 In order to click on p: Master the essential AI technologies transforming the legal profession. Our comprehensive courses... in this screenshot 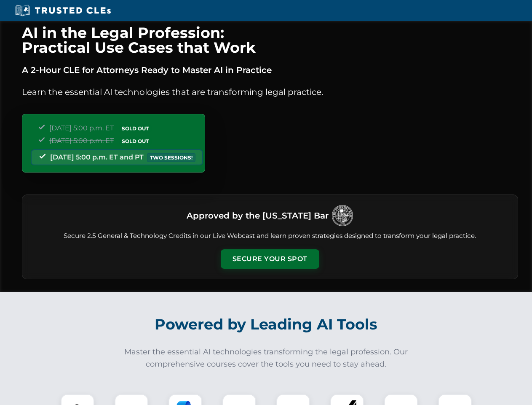, I will do `click(266, 358)`.